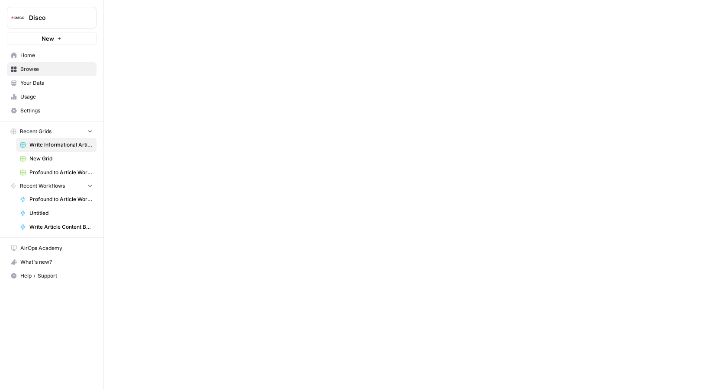 Image resolution: width=727 pixels, height=390 pixels. Describe the element at coordinates (61, 145) in the screenshot. I see `span: Write Informational Articles` at that location.